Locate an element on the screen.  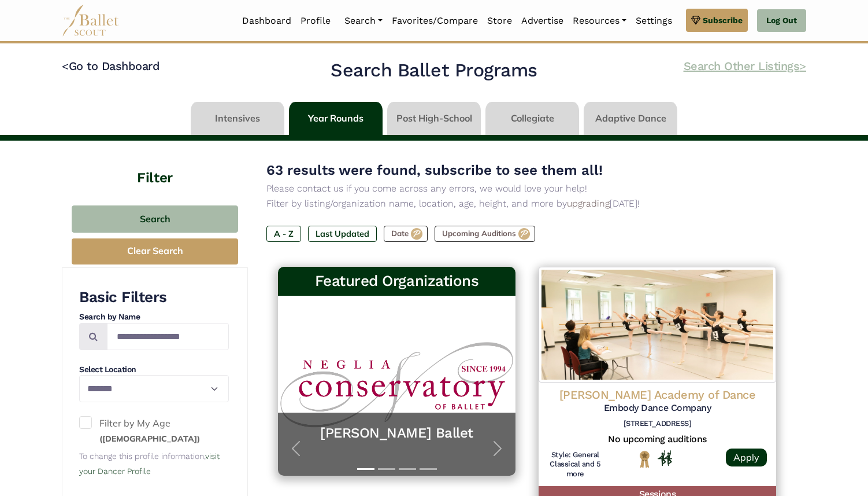
button: Slide 3 is located at coordinates (407, 469).